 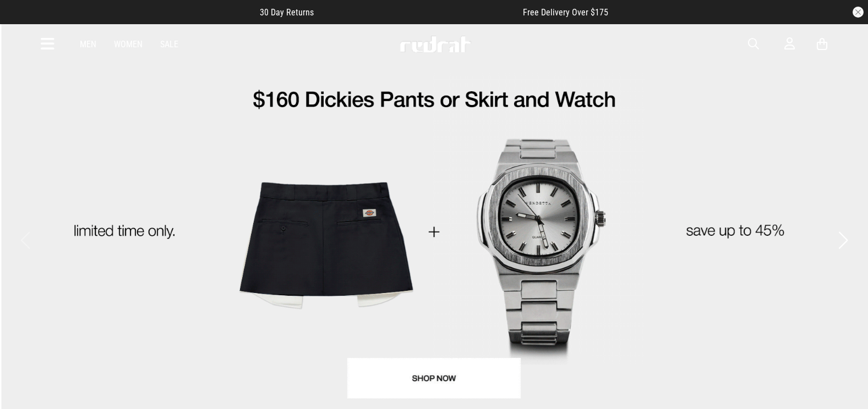 I want to click on img: Redrat logo, so click(x=436, y=44).